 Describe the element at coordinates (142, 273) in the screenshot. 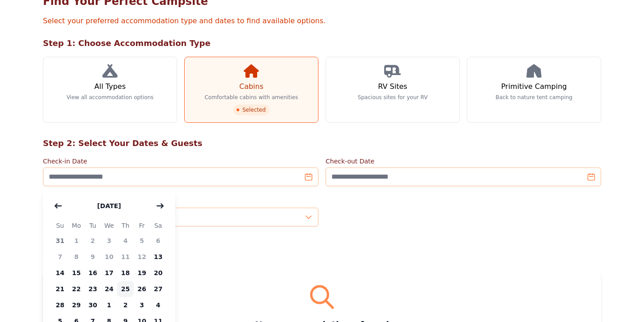

I see `span: 19` at that location.